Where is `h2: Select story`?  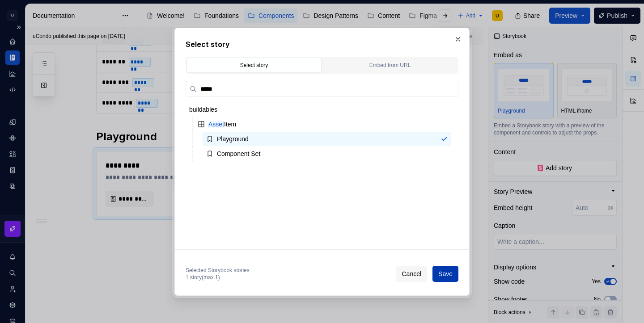
h2: Select story is located at coordinates (322, 44).